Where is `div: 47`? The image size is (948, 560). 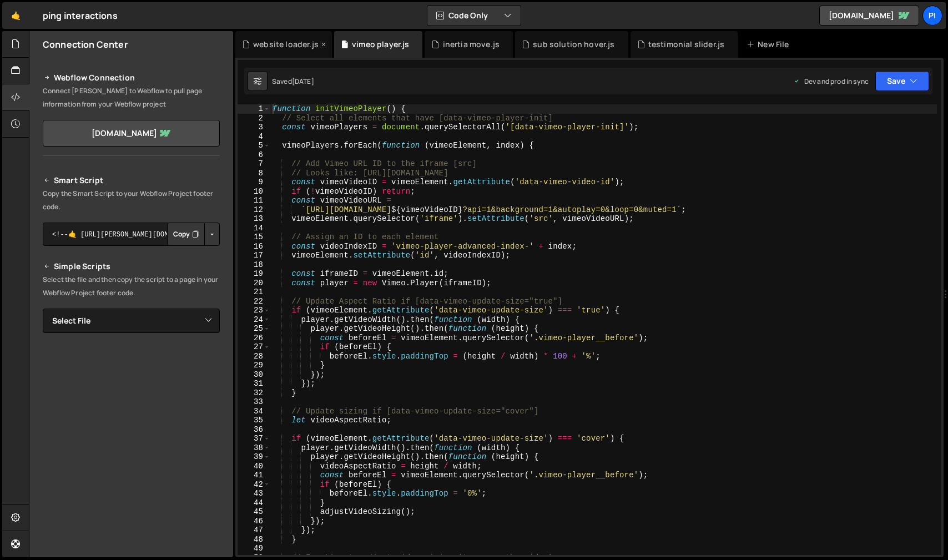
div: 47 is located at coordinates (253, 530).